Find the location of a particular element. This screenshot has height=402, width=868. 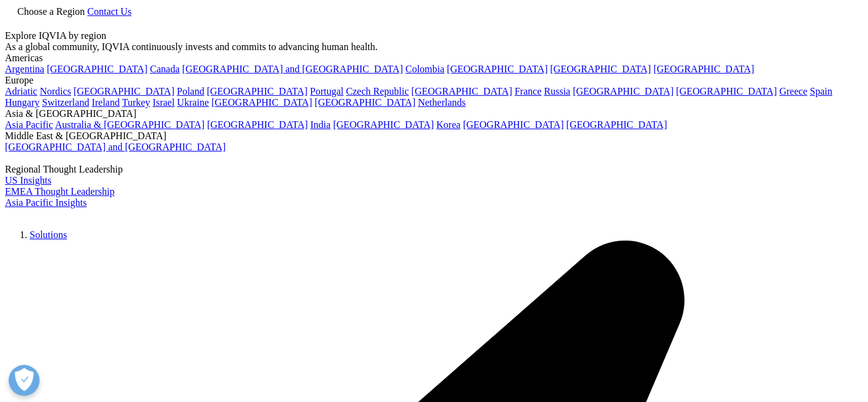

a: Netherlands is located at coordinates (441, 102).